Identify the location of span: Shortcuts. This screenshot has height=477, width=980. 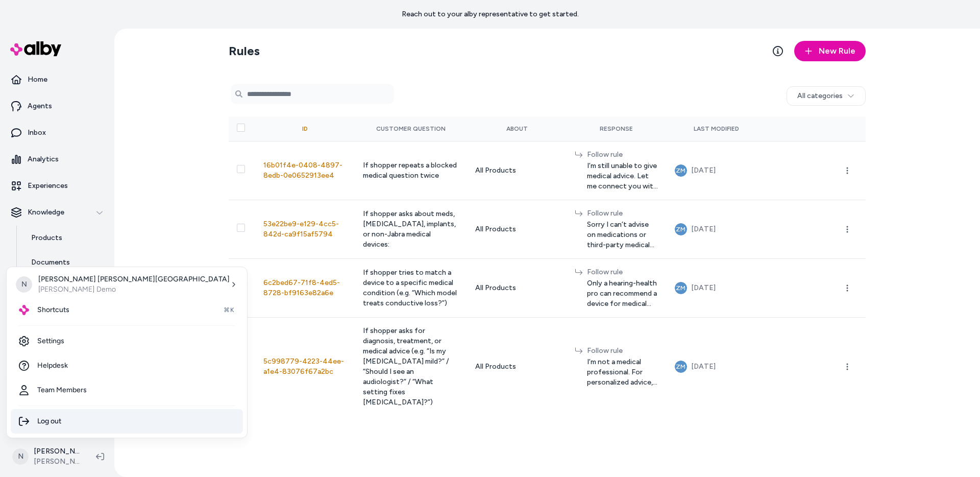
(53, 310).